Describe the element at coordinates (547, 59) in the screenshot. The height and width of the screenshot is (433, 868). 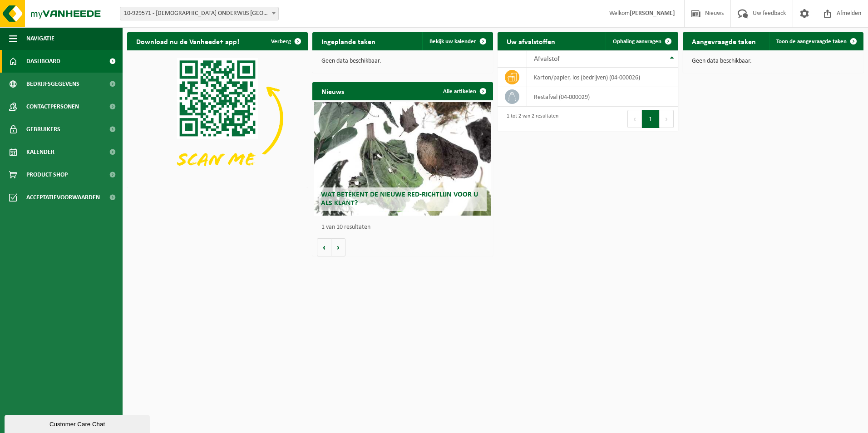
I see `span: Afvalstof` at that location.